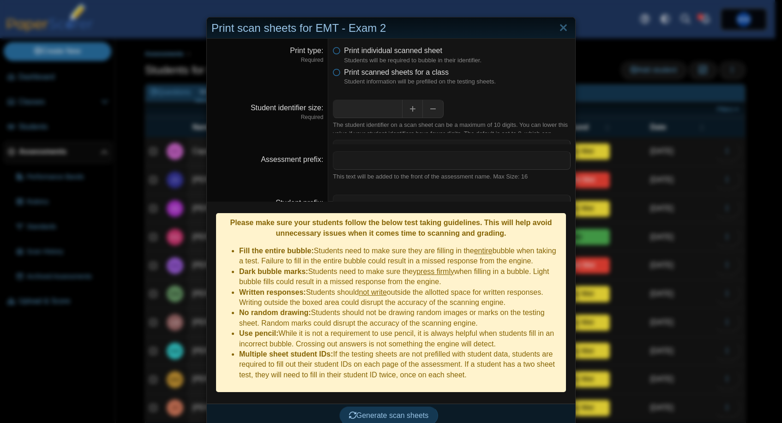 Image resolution: width=782 pixels, height=423 pixels. Describe the element at coordinates (457, 82) in the screenshot. I see `dfn: Student information will be prefilled on the testing sheets.` at that location.